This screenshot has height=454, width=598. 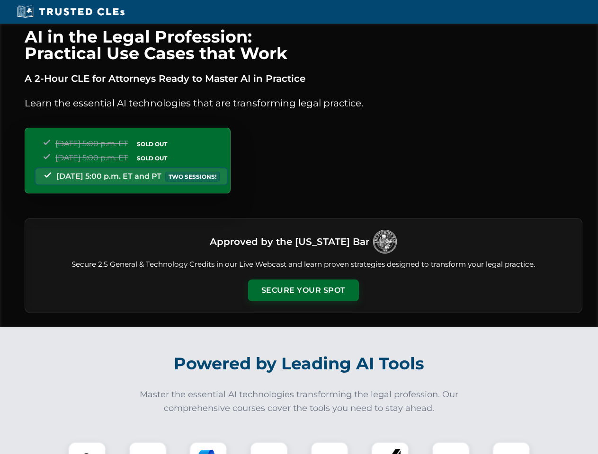 What do you see at coordinates (299, 402) in the screenshot?
I see `p: Master the essential AI technologies transforming the legal profession. Our comprehensive courses...` at bounding box center [299, 402].